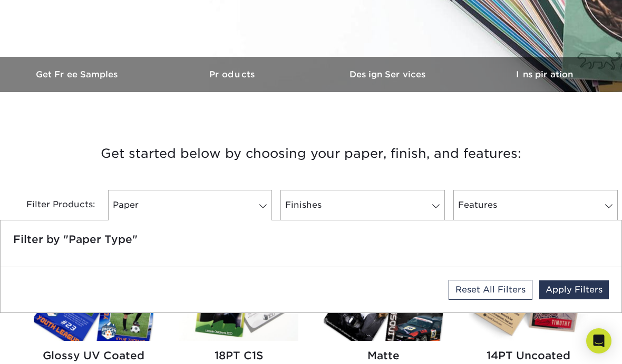 The width and height of the screenshot is (622, 364). I want to click on h2: Matte, so click(383, 356).